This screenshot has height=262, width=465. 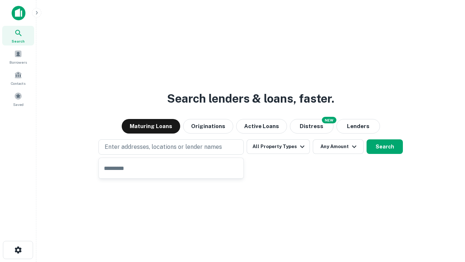 I want to click on div: Search, so click(x=18, y=36).